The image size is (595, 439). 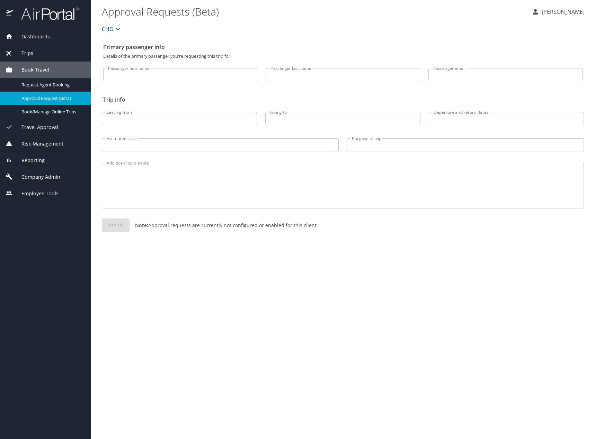 I want to click on strong: Note:, so click(x=142, y=225).